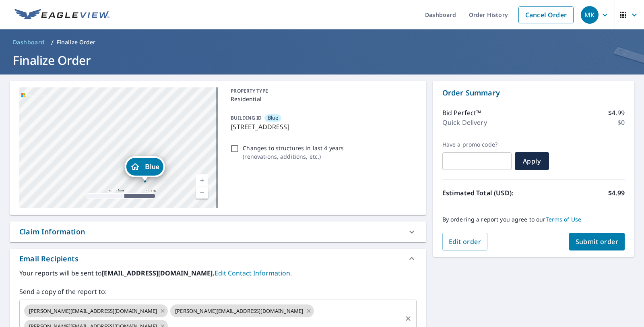 The image size is (644, 327). Describe the element at coordinates (293, 156) in the screenshot. I see `p: ( renovations, additions, etc. )` at that location.